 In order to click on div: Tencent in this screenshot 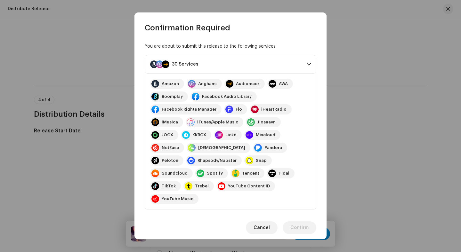, I will do `click(251, 174)`.